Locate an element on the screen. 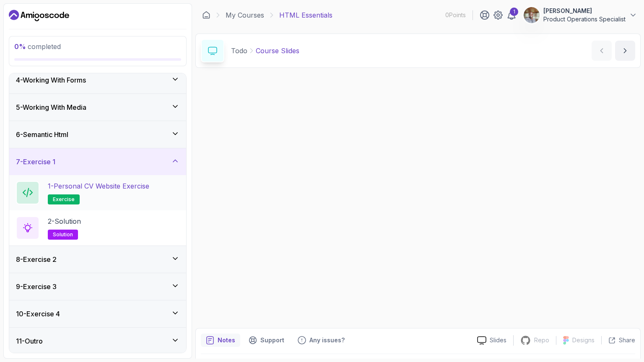 This screenshot has height=362, width=644. button: Feedback button is located at coordinates (321, 340).